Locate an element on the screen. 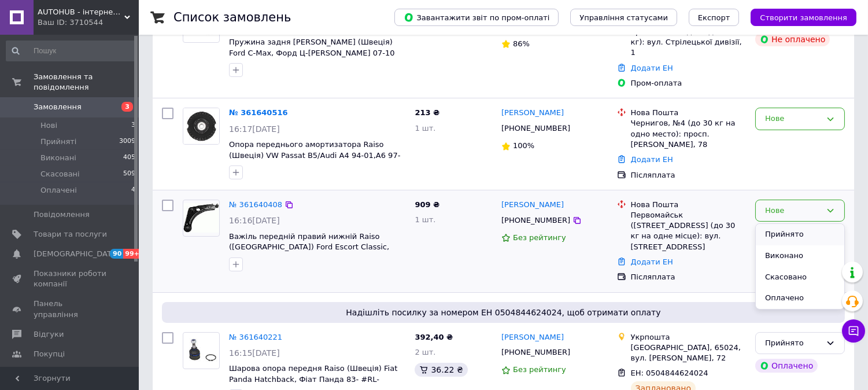  div: Ваш ID: 3710544 is located at coordinates (88, 22).